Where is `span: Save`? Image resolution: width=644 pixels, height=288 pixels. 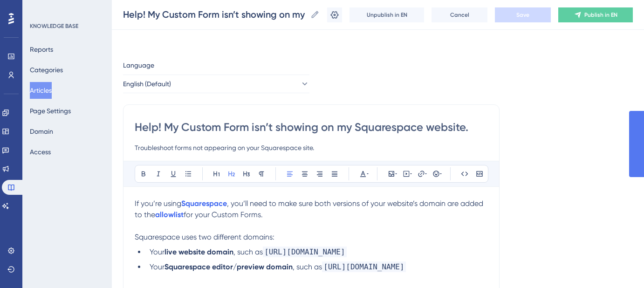 span: Save is located at coordinates (523, 15).